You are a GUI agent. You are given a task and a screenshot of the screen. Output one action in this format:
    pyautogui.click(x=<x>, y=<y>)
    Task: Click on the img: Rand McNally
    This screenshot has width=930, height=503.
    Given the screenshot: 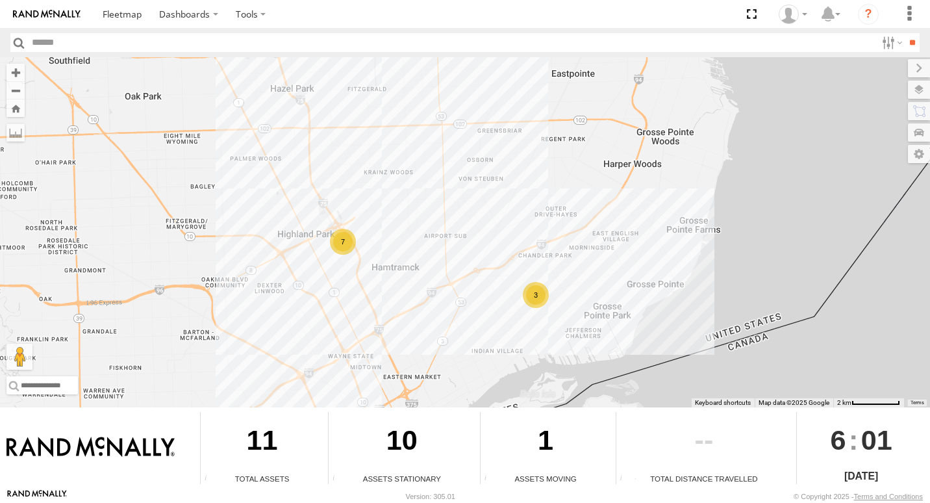 What is the action you would take?
    pyautogui.click(x=90, y=448)
    